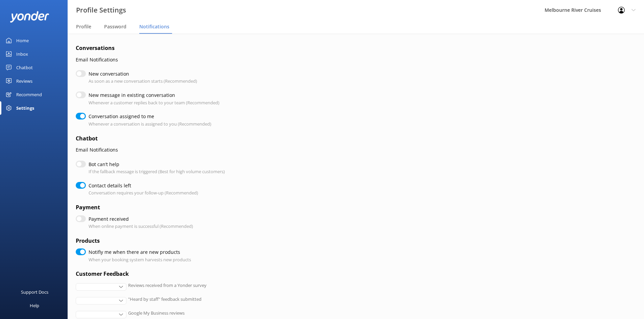 This screenshot has height=319, width=644. What do you see at coordinates (165, 300) in the screenshot?
I see `p: "Heard by staff" feedback submitted` at bounding box center [165, 300].